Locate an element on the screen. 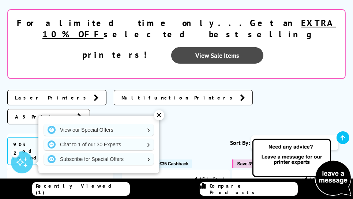 Image resolution: width=353 pixels, height=199 pixels. span: 903 Products Found is located at coordinates (41, 151).